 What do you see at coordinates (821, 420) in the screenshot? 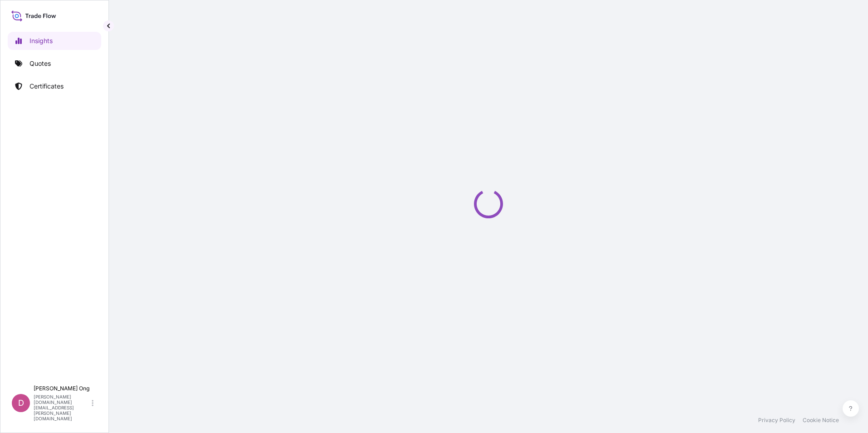
I see `p: Cookie Notice` at bounding box center [821, 420].